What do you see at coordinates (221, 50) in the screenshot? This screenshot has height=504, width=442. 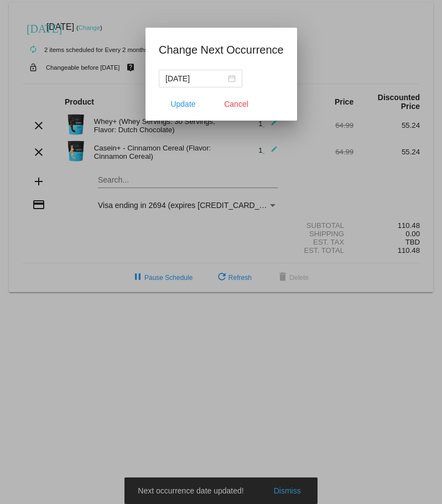 I see `h1: Change Next Occurrence` at bounding box center [221, 50].